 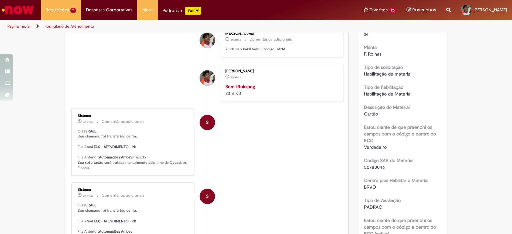 What do you see at coordinates (383, 67) in the screenshot?
I see `b: Tipo de solicitação` at bounding box center [383, 67].